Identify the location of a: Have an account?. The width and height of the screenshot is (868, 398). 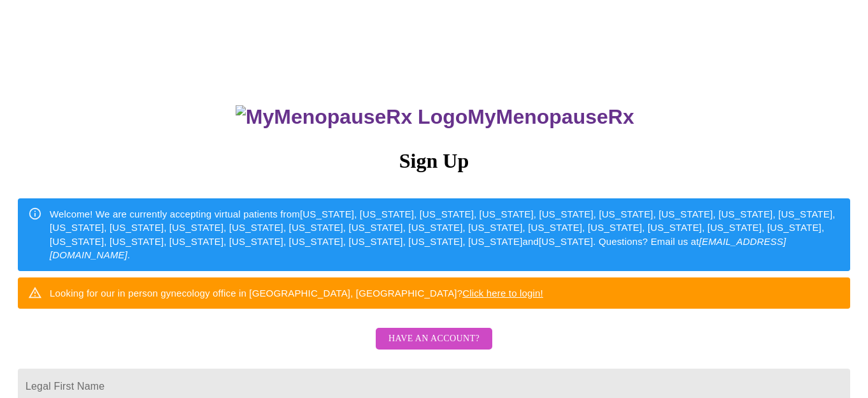
(434, 346).